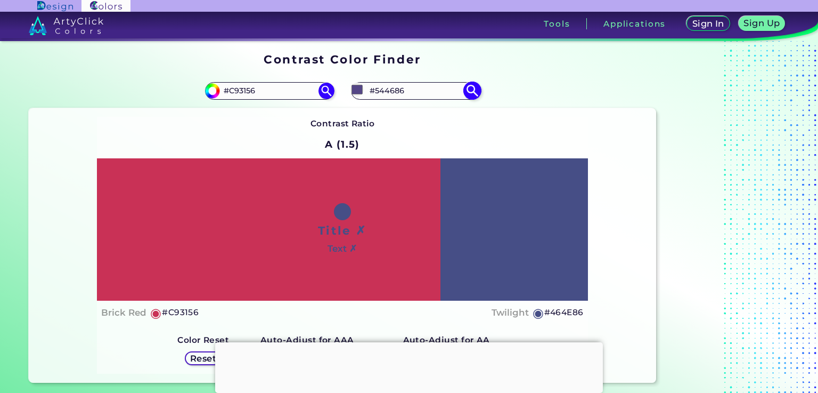 The width and height of the screenshot is (818, 393). Describe the element at coordinates (342, 230) in the screenshot. I see `h1: Title ✗` at that location.